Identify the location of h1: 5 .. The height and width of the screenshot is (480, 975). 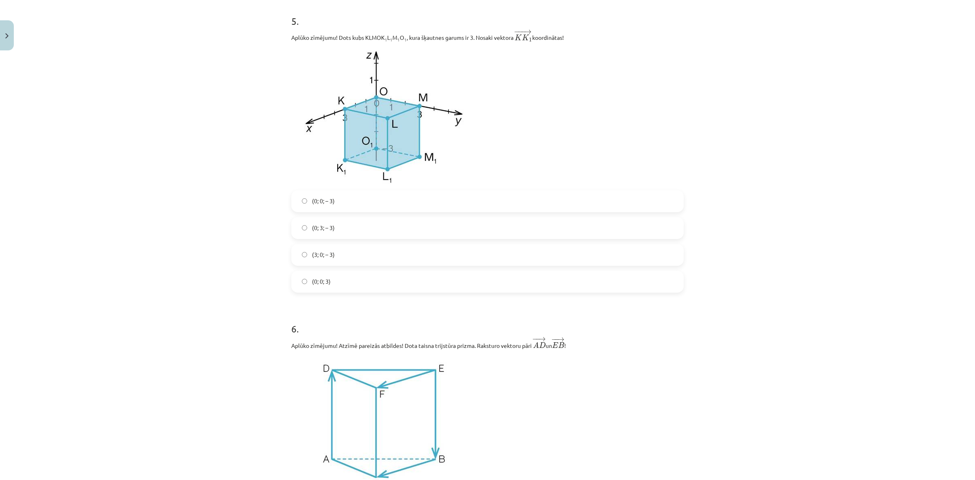
(488, 14).